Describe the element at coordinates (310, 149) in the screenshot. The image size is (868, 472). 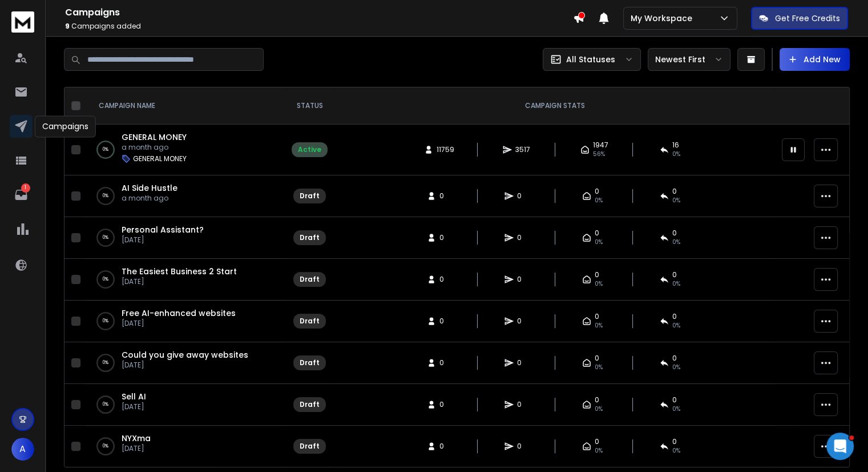
I see `div: Active` at that location.